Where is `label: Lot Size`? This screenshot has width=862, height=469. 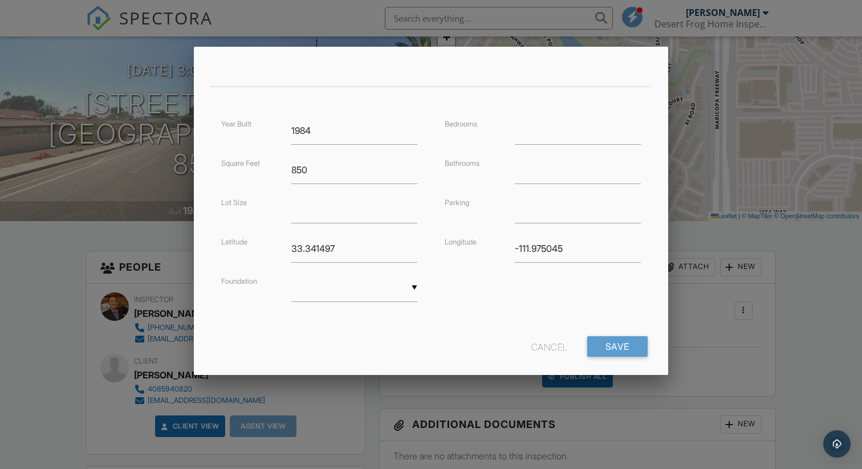
label: Lot Size is located at coordinates (234, 202).